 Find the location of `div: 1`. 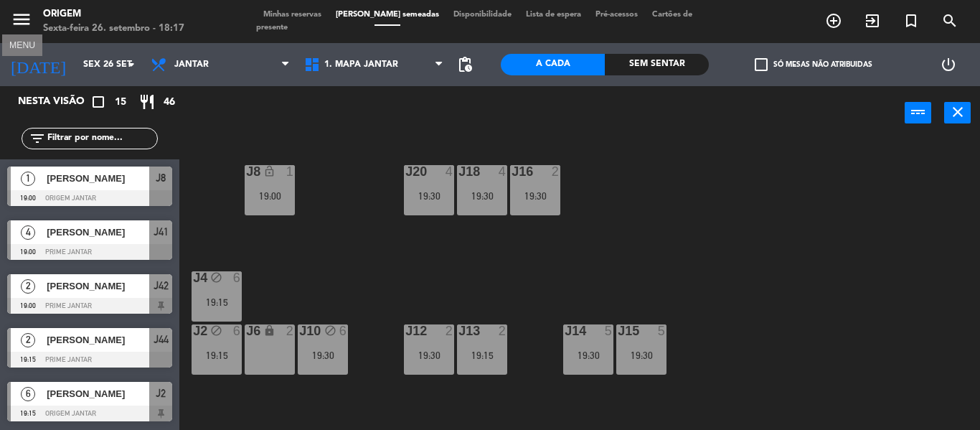

div: 1 is located at coordinates (290, 172).